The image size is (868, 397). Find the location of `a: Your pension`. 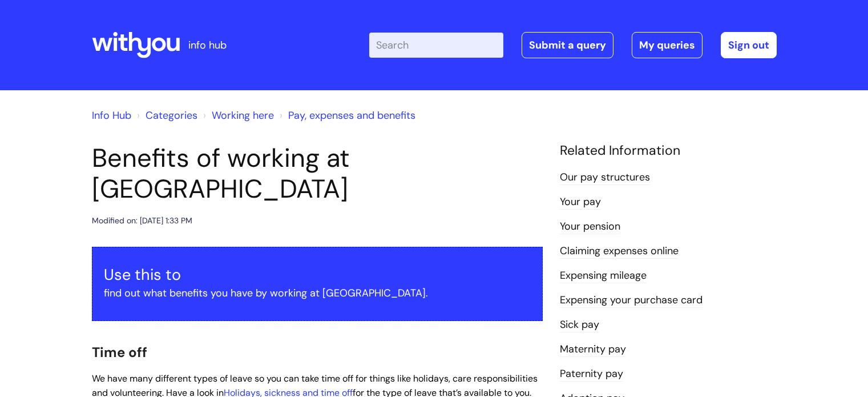

a: Your pension is located at coordinates (590, 226).